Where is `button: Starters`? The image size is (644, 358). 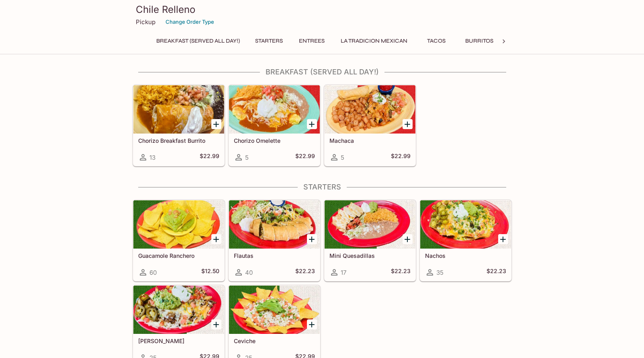 button: Starters is located at coordinates (269, 41).